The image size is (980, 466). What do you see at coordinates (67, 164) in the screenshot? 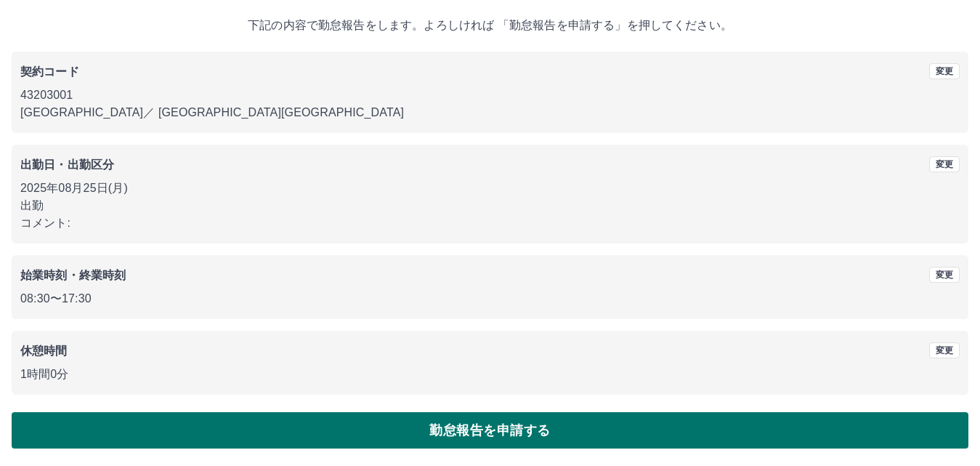
I see `b: 出勤日・出勤区分` at bounding box center [67, 164].